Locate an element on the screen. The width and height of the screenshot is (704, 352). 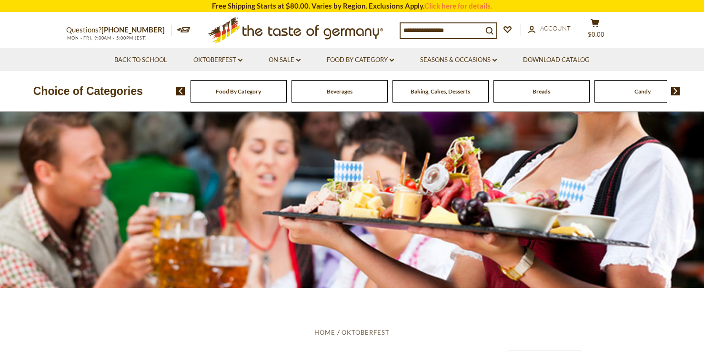
span: $0.00 is located at coordinates (596, 34).